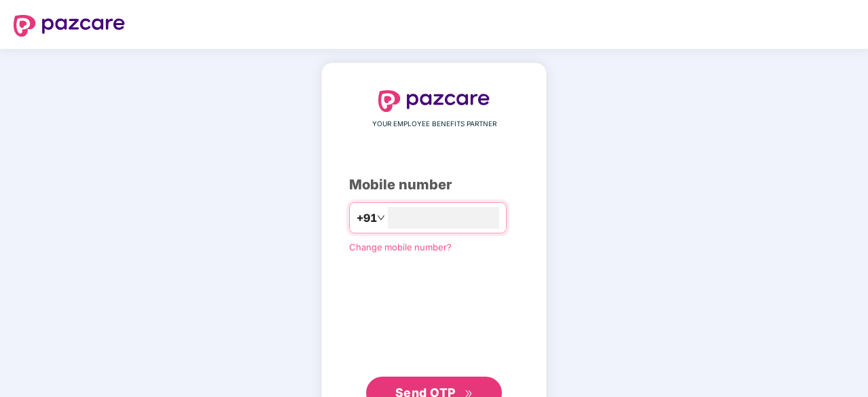 This screenshot has height=397, width=868. What do you see at coordinates (381, 218) in the screenshot?
I see `span: down` at bounding box center [381, 218].